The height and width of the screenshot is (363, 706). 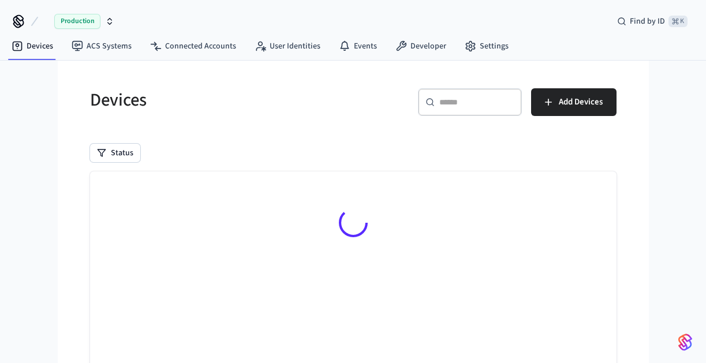 I want to click on a: ACS Systems, so click(x=102, y=46).